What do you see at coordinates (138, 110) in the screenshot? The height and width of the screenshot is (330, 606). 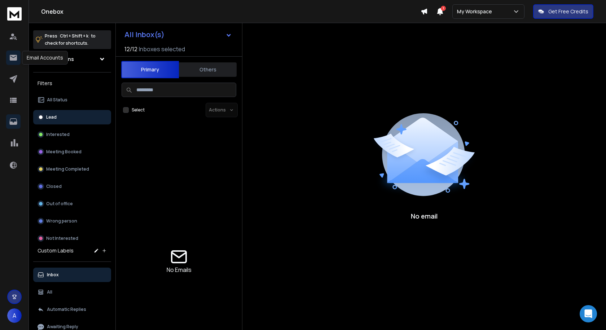 I see `label: Select` at bounding box center [138, 110].